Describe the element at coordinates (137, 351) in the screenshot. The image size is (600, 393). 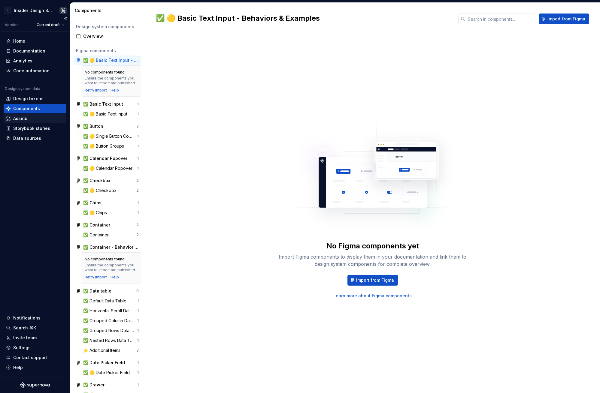
I see `div: 3` at that location.